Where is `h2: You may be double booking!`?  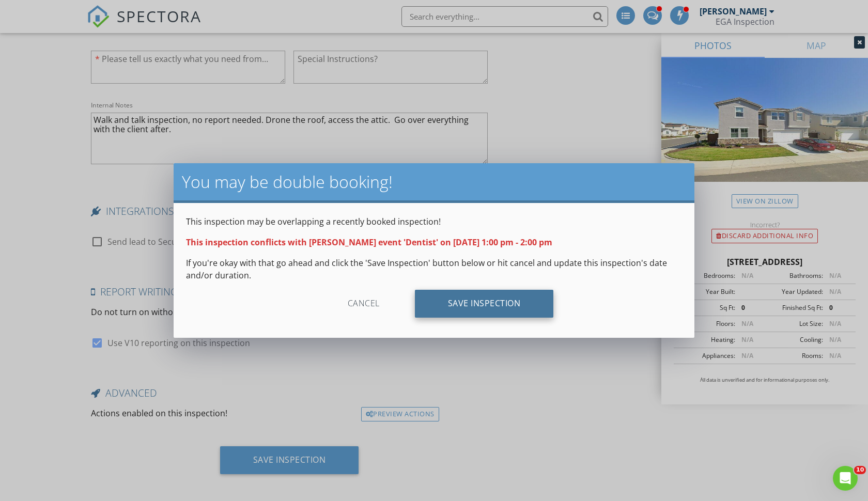 h2: You may be double booking! is located at coordinates (434, 182).